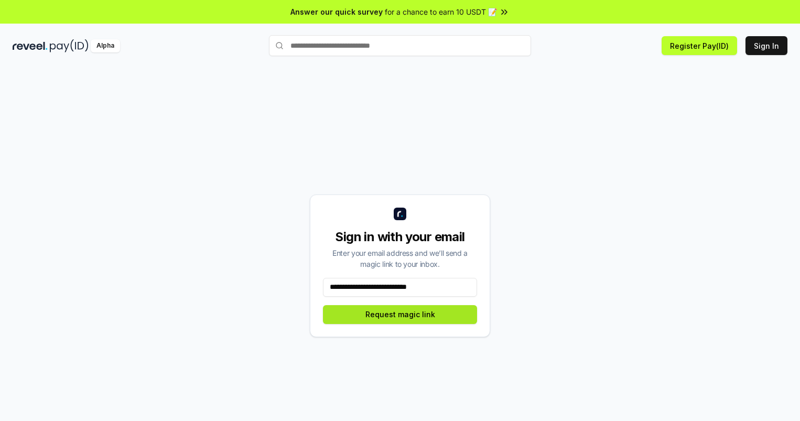 The image size is (800, 421). Describe the element at coordinates (441, 12) in the screenshot. I see `span: for a chance to earn 10 USDT 📝` at that location.